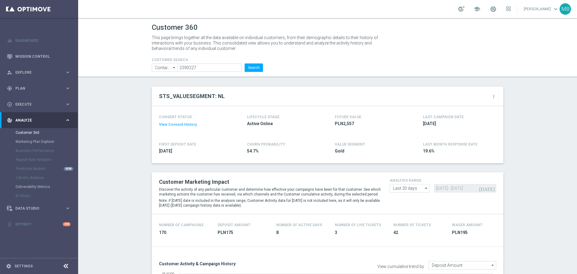 This screenshot has height=274, width=577. What do you see at coordinates (443, 180) in the screenshot?
I see `h4: analysis range` at bounding box center [443, 180].